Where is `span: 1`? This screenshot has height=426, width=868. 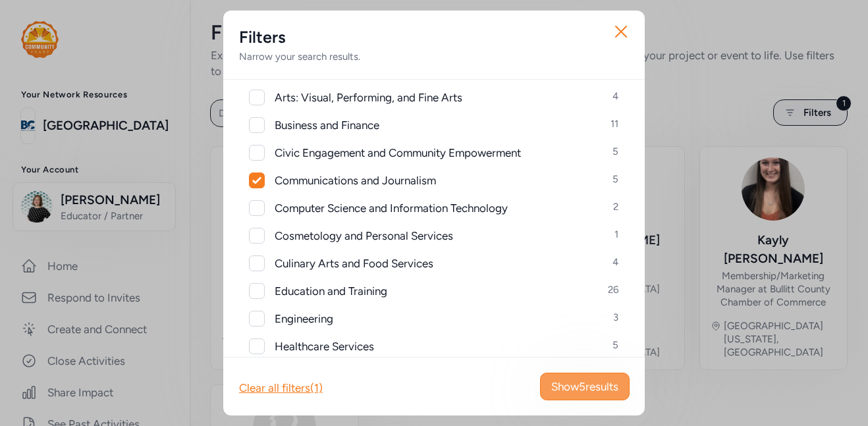
span: 1 is located at coordinates (616, 234).